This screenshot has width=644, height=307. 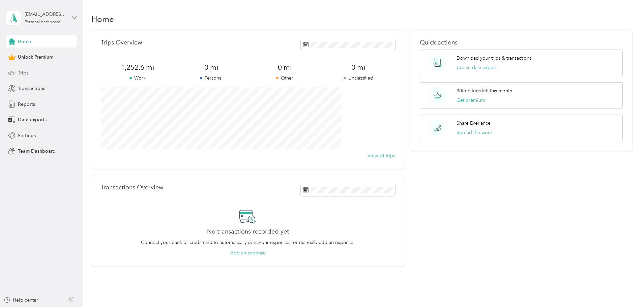 What do you see at coordinates (285, 78) in the screenshot?
I see `p: Other` at bounding box center [285, 78].